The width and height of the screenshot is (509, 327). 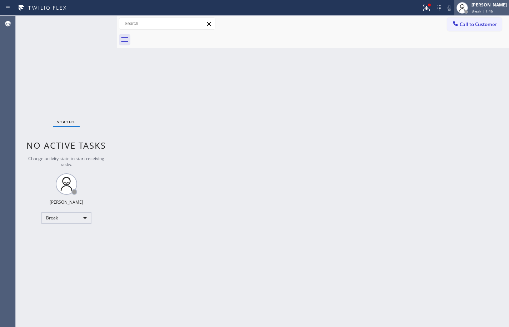 I want to click on span: Change activity state to start receiving tasks., so click(x=66, y=161).